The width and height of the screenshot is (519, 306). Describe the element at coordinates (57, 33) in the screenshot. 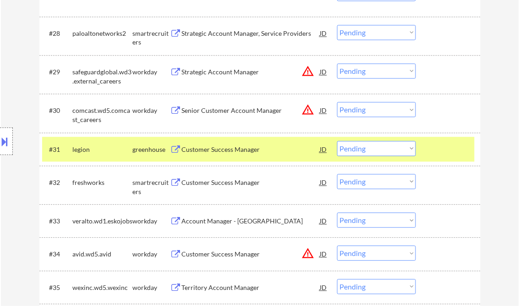

I see `div: #28` at that location.